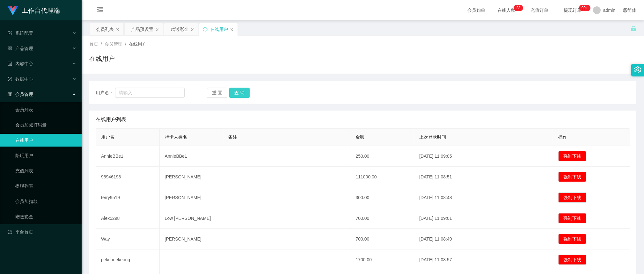 Image resolution: width=644 pixels, height=274 pixels. I want to click on div: 会员列表, so click(105, 29).